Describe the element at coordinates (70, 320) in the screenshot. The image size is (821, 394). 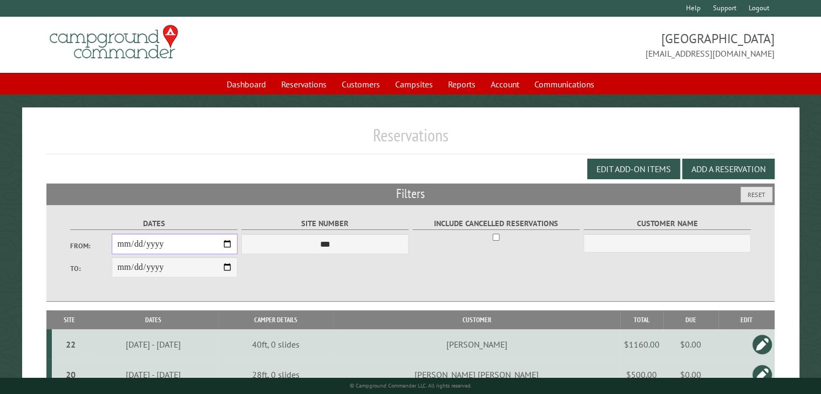
I see `th: Site` at that location.